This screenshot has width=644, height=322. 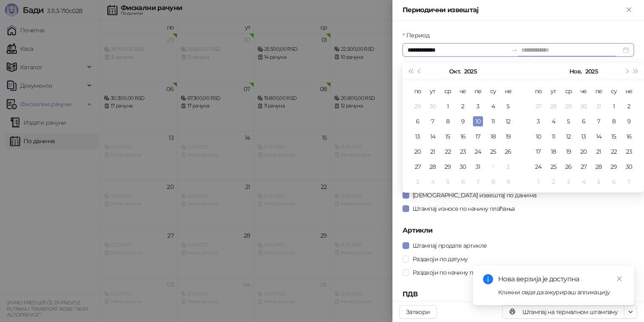 What do you see at coordinates (553, 182) in the screenshot?
I see `td: 2025-12-02` at bounding box center [553, 182].